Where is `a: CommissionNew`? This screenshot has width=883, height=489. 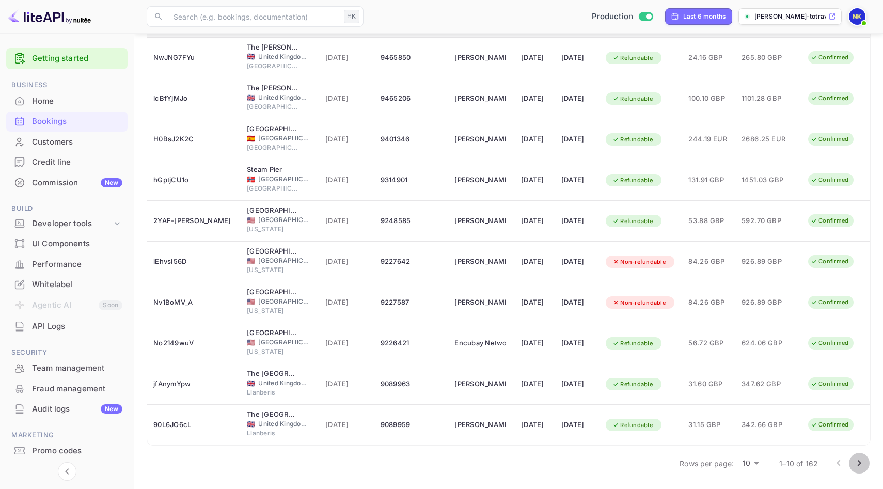
a: CommissionNew is located at coordinates (67, 182).